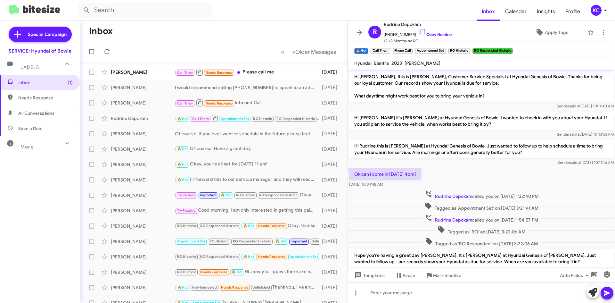 This screenshot has width=615, height=303. What do you see at coordinates (361, 51) in the screenshot?
I see `small: 🔥 Hot` at bounding box center [361, 51].